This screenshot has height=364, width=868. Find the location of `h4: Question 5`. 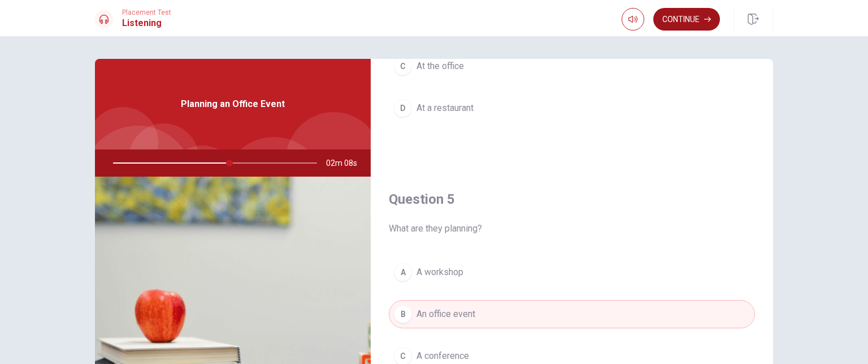

h4: Question 5 is located at coordinates (572, 199).